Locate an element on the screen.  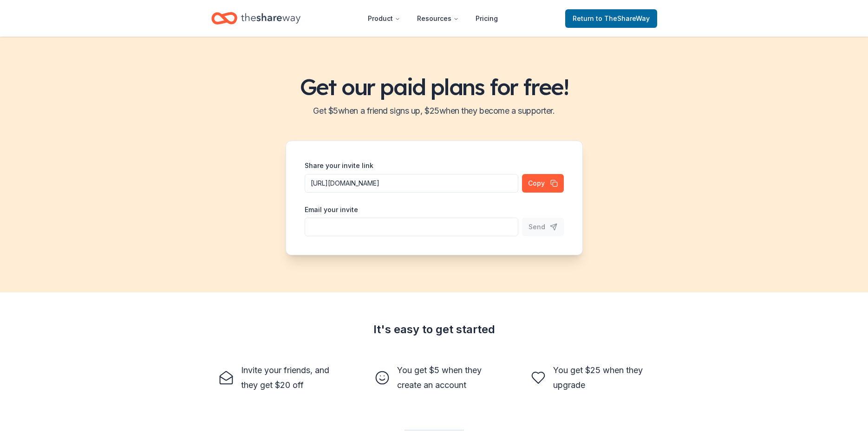
label: Share your invite link is located at coordinates (339, 166).